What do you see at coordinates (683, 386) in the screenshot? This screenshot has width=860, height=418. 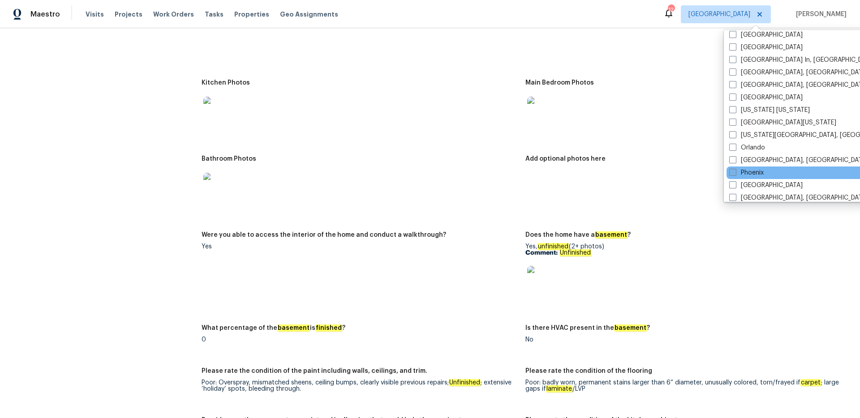 I see `div: Poor: badly worn, permanent stains larger than 6” diameter, unusually colored, torn/frayed if ; l...` at bounding box center [683, 386].